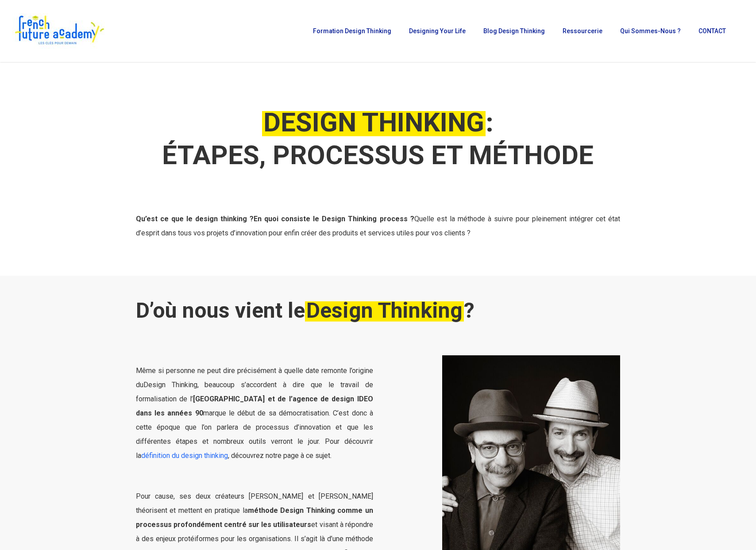 The image size is (756, 550). Describe the element at coordinates (583, 31) in the screenshot. I see `span: Ressourcerie` at that location.